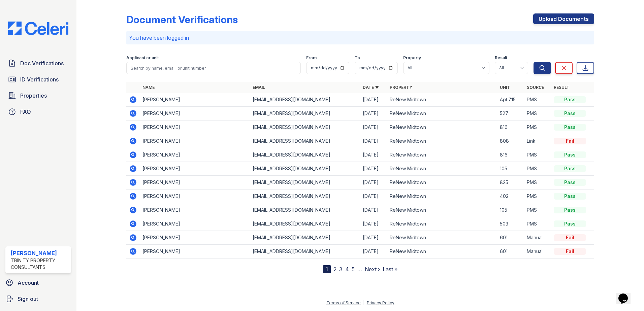 This screenshot has height=311, width=644. I want to click on a: Date ▼, so click(371, 87).